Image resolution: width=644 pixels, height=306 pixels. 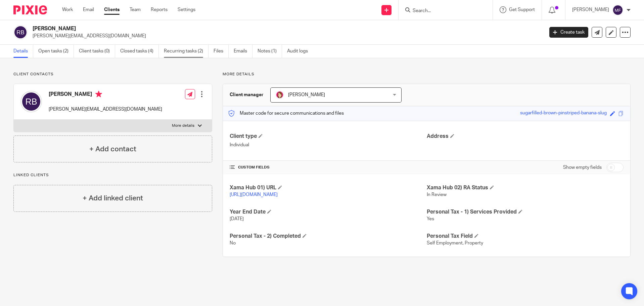 What do you see at coordinates (56, 51) in the screenshot?
I see `a: Open tasks (2)` at bounding box center [56, 51].